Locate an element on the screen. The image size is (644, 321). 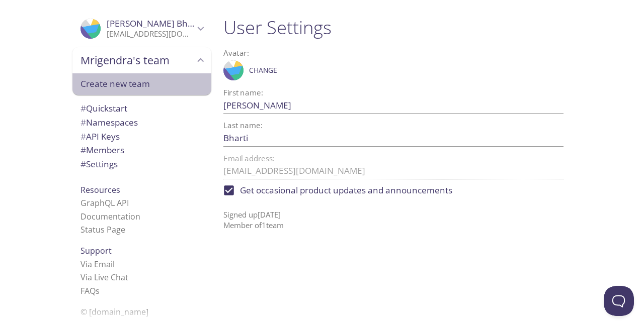
span: Namespaces is located at coordinates (109, 122).